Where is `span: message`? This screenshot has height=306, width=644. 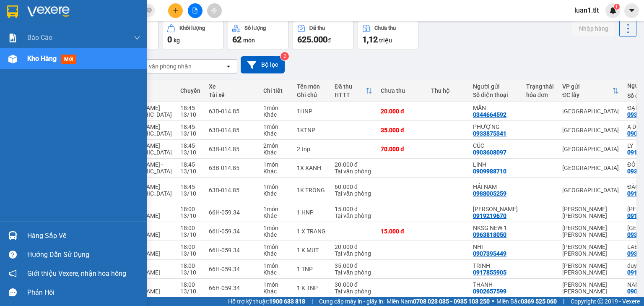 span: message is located at coordinates (13, 292).